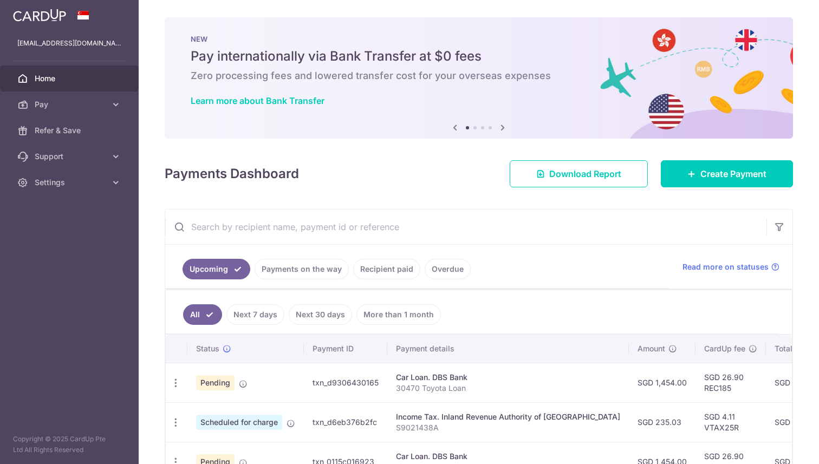 This screenshot has height=464, width=819. What do you see at coordinates (70, 157) in the screenshot?
I see `span: Support` at bounding box center [70, 157].